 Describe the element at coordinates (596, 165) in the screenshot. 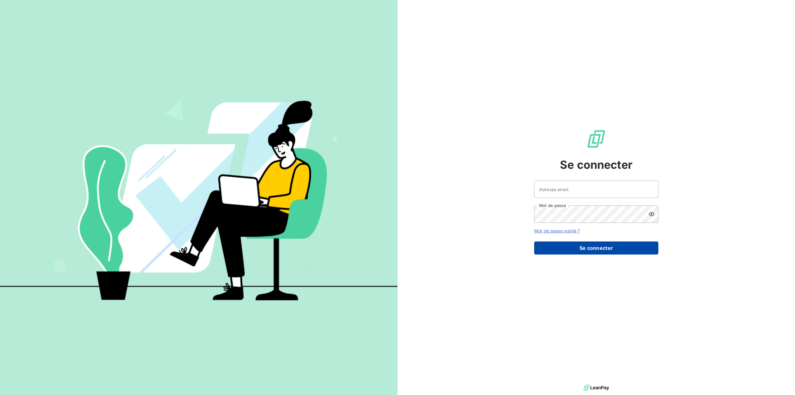

I see `span: Se connecter` at that location.